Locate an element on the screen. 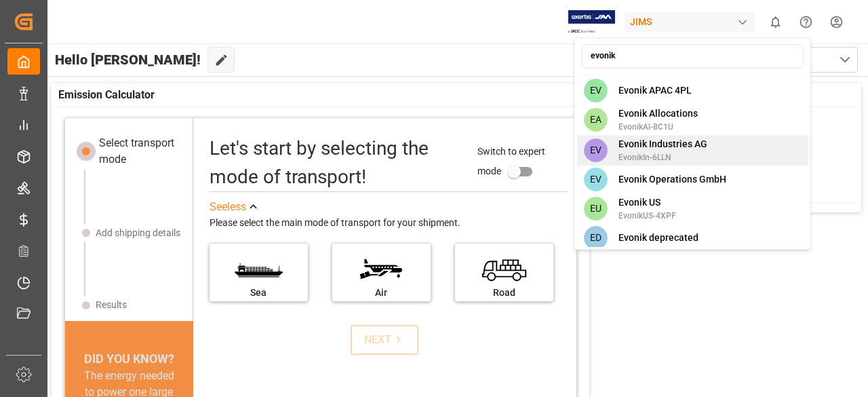 The image size is (868, 397). span: Evonik Industries AG is located at coordinates (663, 144).